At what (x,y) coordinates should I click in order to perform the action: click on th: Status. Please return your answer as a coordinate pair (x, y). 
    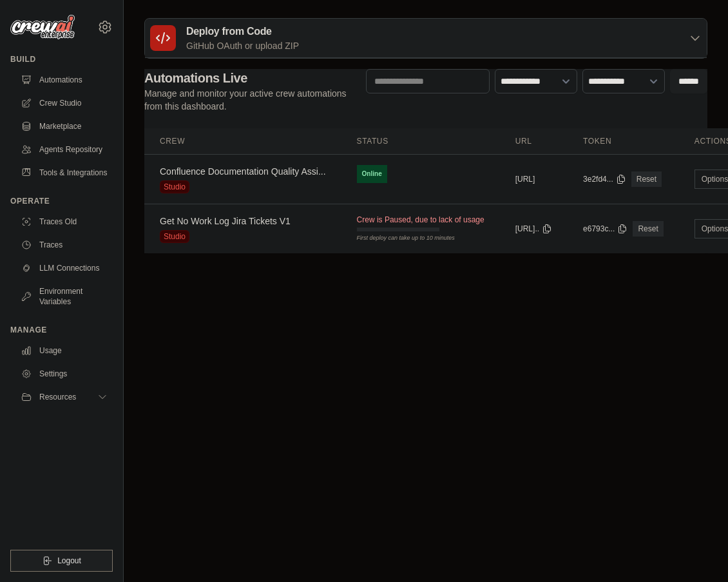
    Looking at the image, I should click on (421, 142).